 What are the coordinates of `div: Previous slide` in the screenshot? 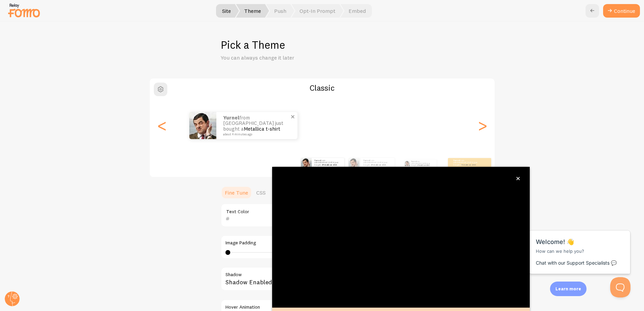 It's located at (162, 126).